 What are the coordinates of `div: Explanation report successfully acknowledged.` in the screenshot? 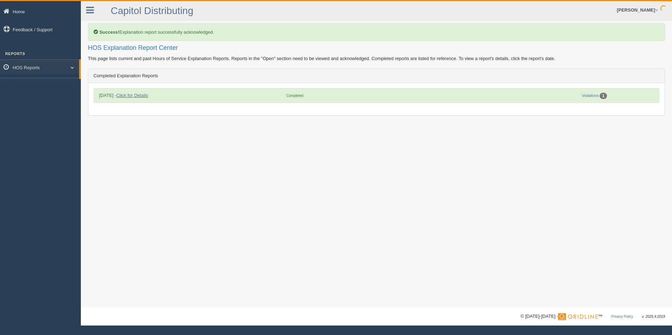 It's located at (376, 32).